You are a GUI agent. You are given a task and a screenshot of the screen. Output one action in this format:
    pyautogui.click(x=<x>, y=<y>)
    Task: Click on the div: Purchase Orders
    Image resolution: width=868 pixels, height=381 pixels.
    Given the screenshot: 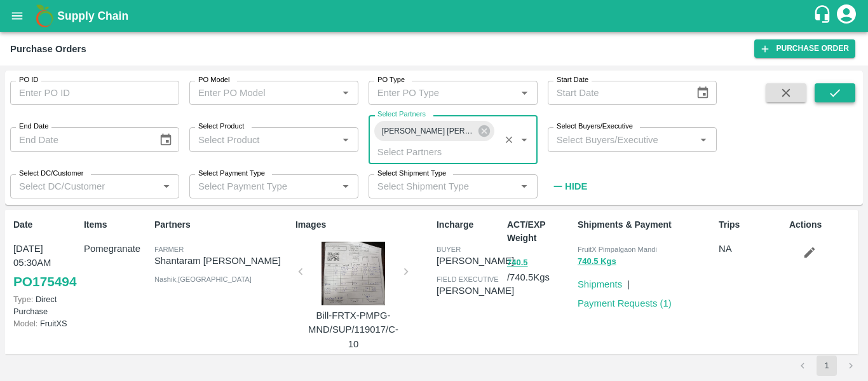 What is the action you would take?
    pyautogui.click(x=49, y=49)
    